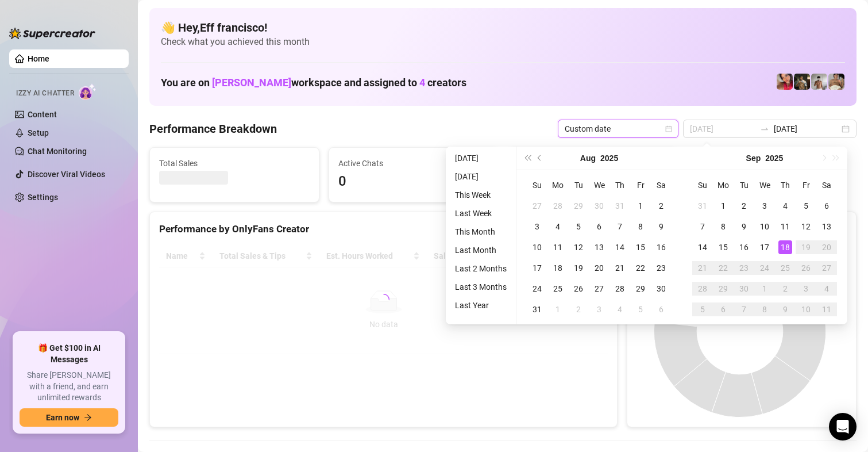  What do you see at coordinates (422, 82) in the screenshot?
I see `span: 4` at bounding box center [422, 82].